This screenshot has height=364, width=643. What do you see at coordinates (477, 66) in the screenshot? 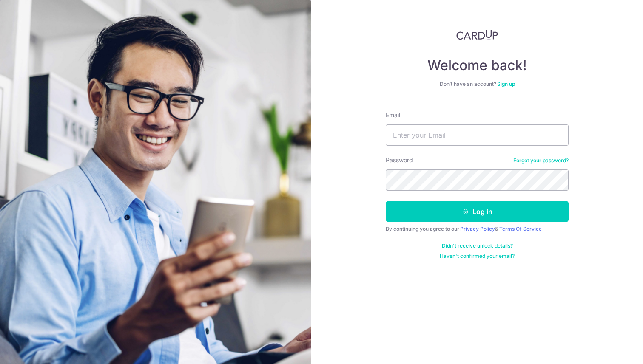
I see `h4: Welcome back!` at bounding box center [477, 66].